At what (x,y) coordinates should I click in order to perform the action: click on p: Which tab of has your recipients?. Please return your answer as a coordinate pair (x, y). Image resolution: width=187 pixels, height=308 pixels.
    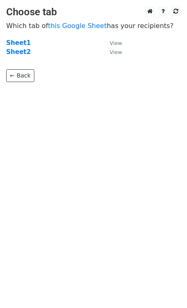
    Looking at the image, I should click on (93, 26).